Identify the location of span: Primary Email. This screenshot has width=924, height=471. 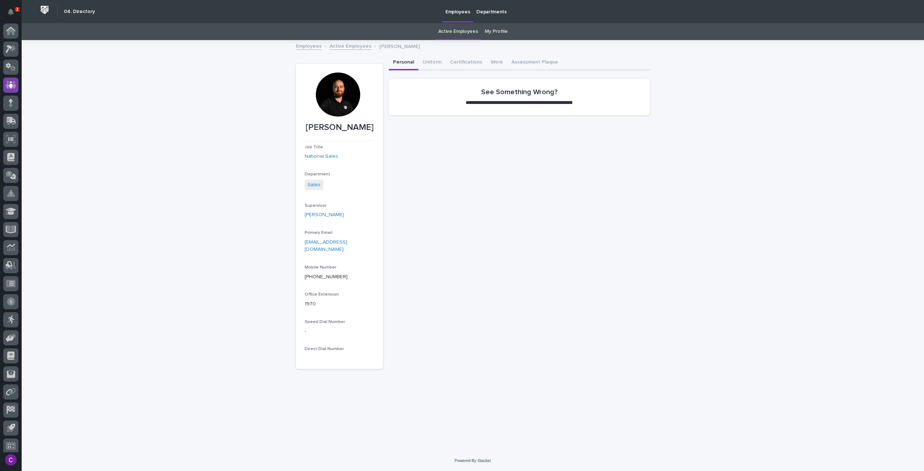
(318, 233).